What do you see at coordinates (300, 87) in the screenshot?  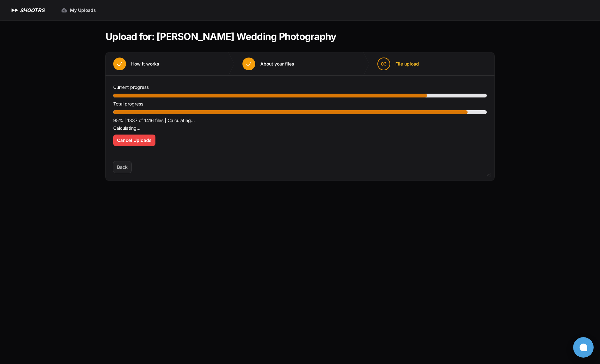 I see `p: Current progress` at bounding box center [300, 87].